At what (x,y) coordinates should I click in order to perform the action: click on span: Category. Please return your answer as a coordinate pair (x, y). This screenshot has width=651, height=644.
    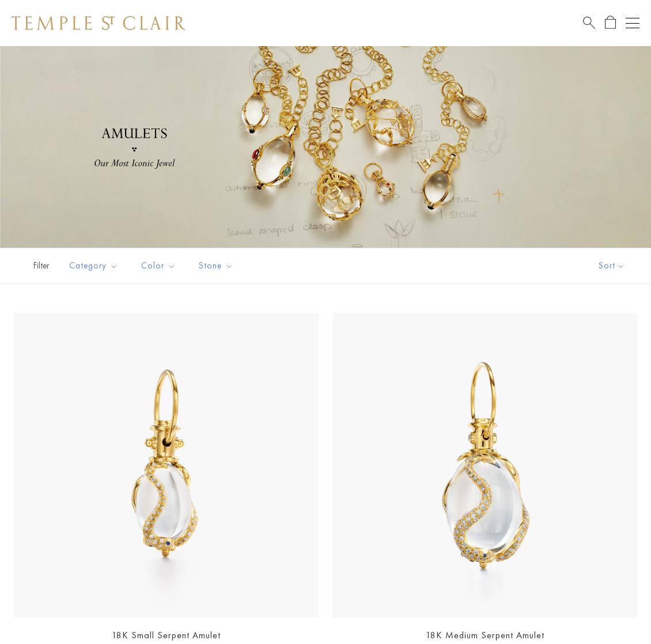
    Looking at the image, I should click on (95, 266).